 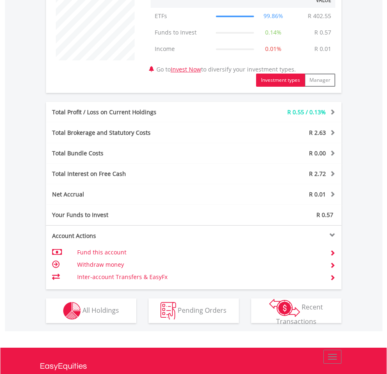 I want to click on div: Total Bundle Costs, so click(x=132, y=153).